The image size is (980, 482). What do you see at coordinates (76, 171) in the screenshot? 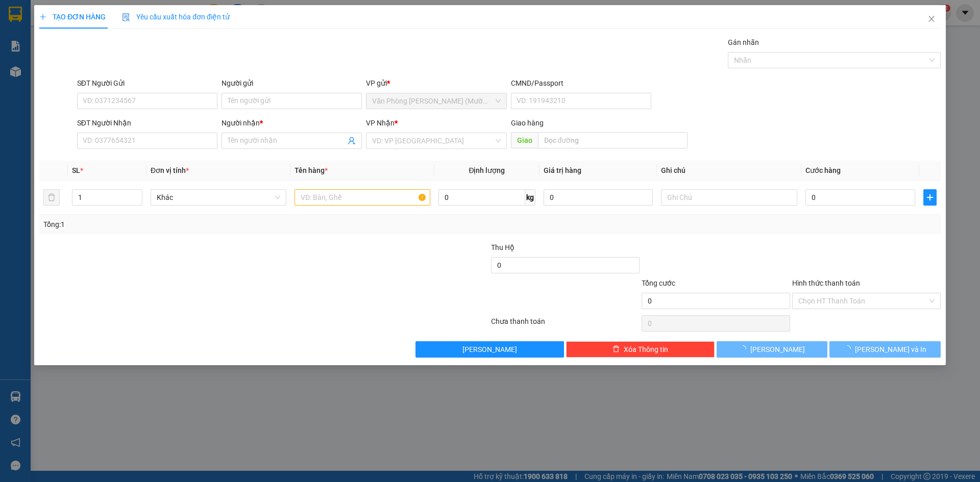
I see `span: SL` at bounding box center [76, 171].